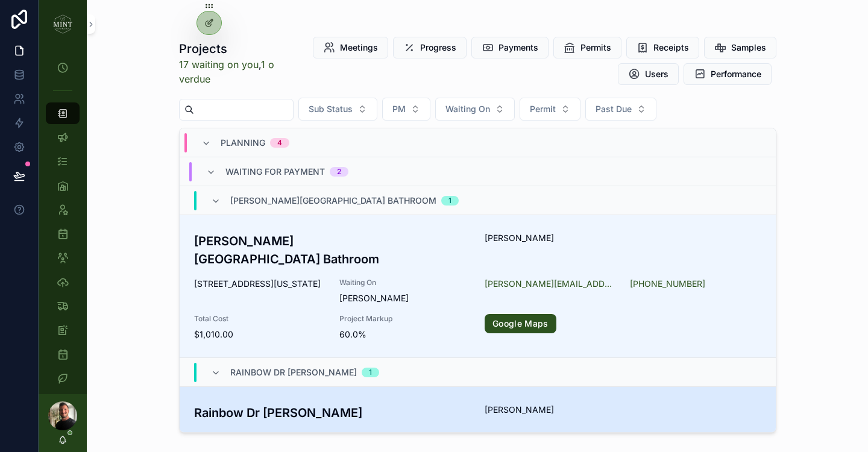 The image size is (868, 452). I want to click on button: Permits, so click(587, 48).